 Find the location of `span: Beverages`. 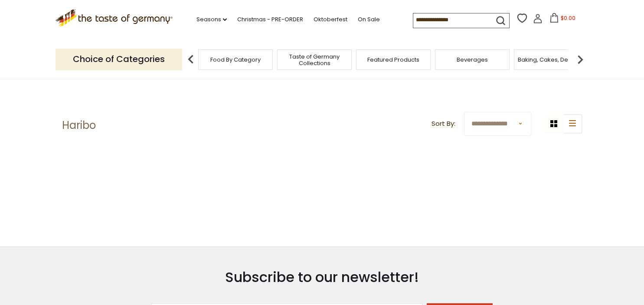

span: Beverages is located at coordinates (473, 60).